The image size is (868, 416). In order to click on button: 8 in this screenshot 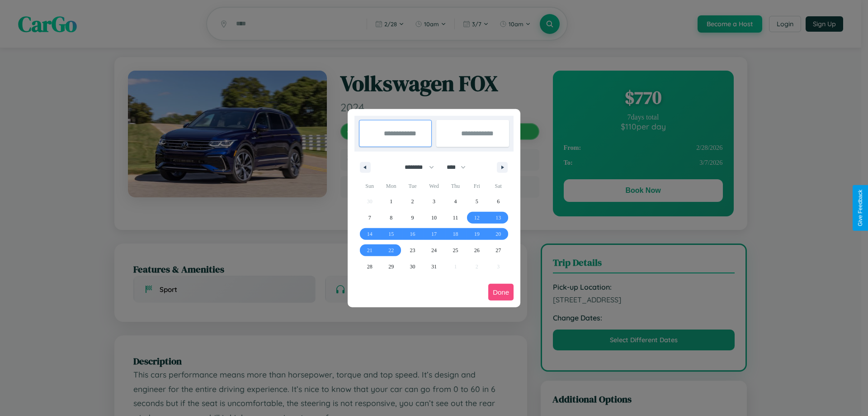, I will do `click(391, 217)`.